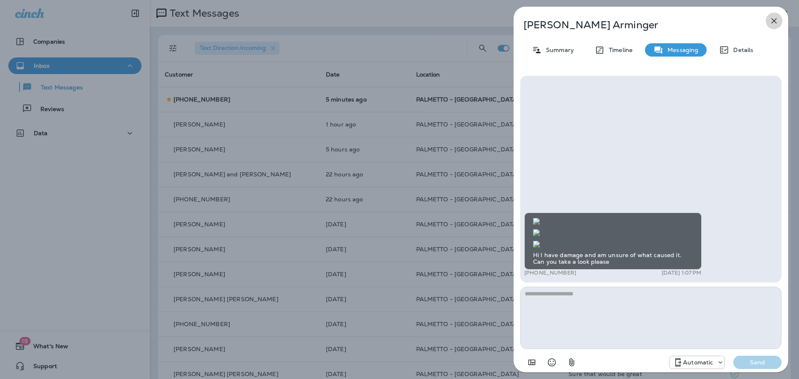 This screenshot has height=379, width=799. I want to click on p: Automatic, so click(698, 363).